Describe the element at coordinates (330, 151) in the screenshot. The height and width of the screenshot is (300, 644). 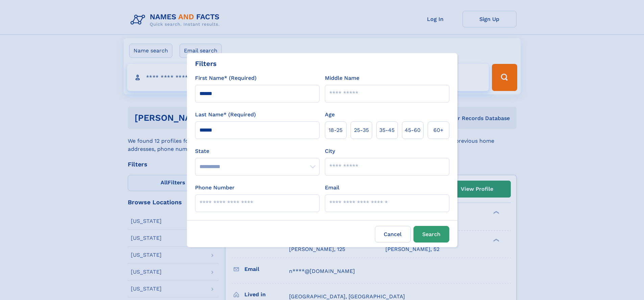
I see `label: City` at that location.